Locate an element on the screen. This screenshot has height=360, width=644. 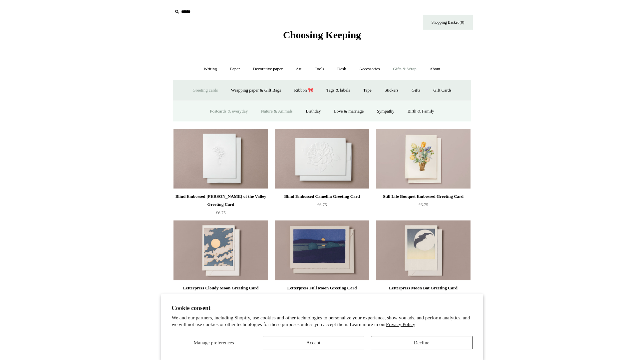
div: Still Life Bouquet Embossed Greeting Card is located at coordinates (423, 197).